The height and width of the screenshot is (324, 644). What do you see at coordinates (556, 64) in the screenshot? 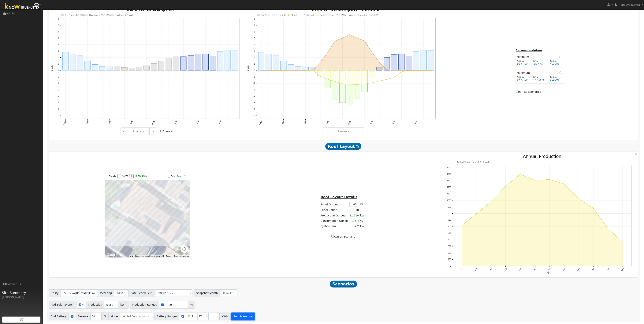
I see `div: 6.0 kW` at bounding box center [556, 64].